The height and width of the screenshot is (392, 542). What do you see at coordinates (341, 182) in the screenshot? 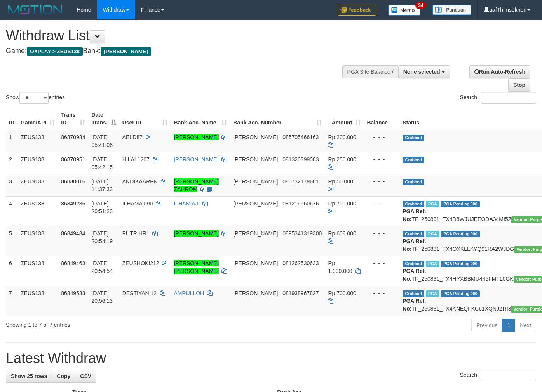
I see `span: Rp 50.000` at bounding box center [341, 182].